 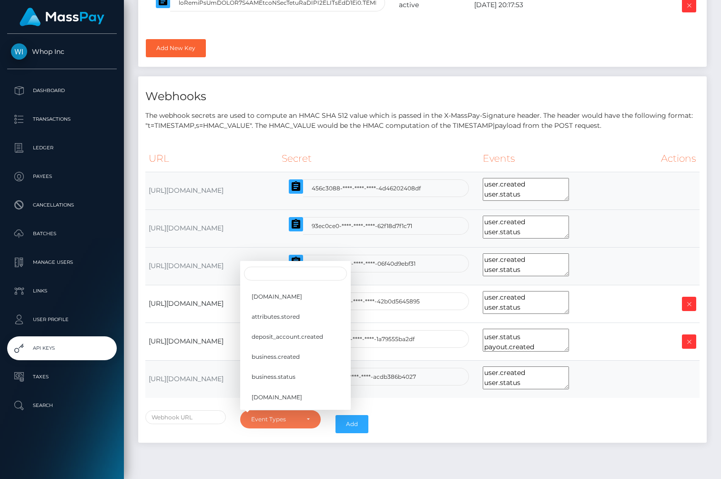 I want to click on p: User Profile, so click(x=62, y=319).